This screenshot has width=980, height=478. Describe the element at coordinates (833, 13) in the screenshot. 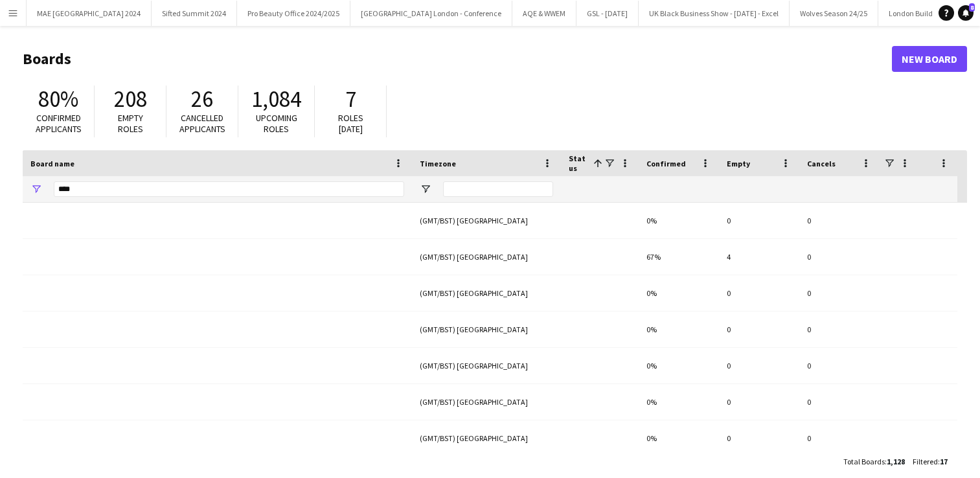

I see `button: Wolves Season 24/25` at that location.